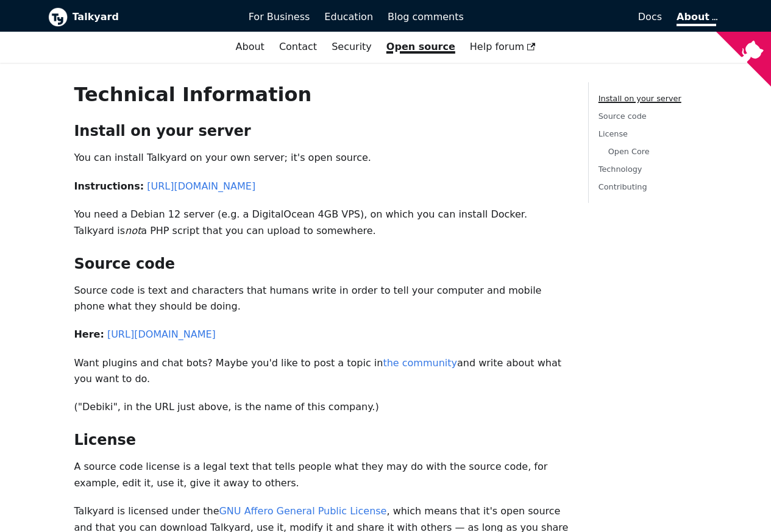  What do you see at coordinates (321, 264) in the screenshot?
I see `h2: Source code` at bounding box center [321, 264].